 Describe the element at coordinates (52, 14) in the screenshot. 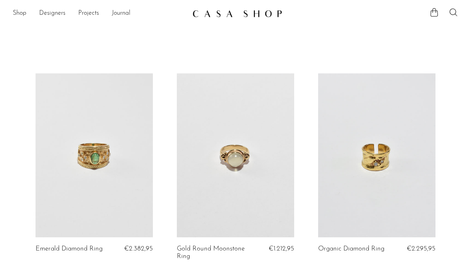

I see `a: Designers` at that location.